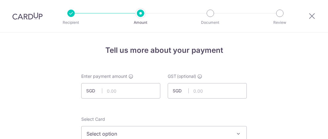  Describe the element at coordinates (27, 16) in the screenshot. I see `img: CardUp` at that location.